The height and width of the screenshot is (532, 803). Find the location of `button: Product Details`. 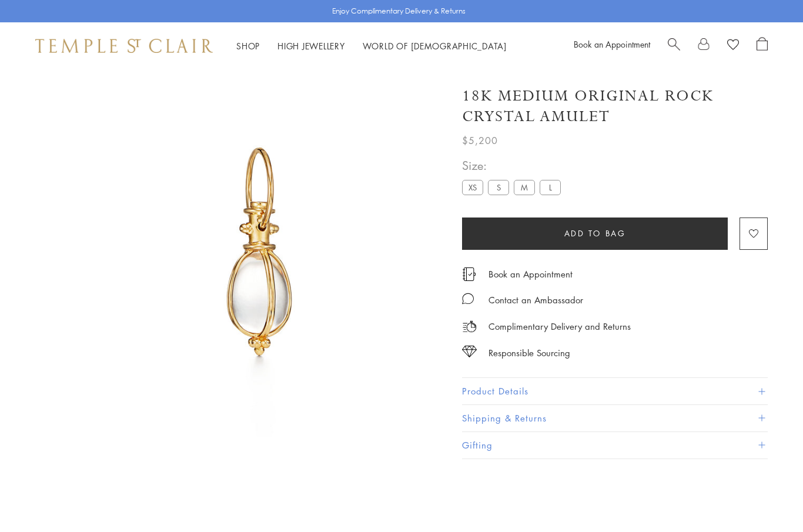

button: Product Details is located at coordinates (615, 391).